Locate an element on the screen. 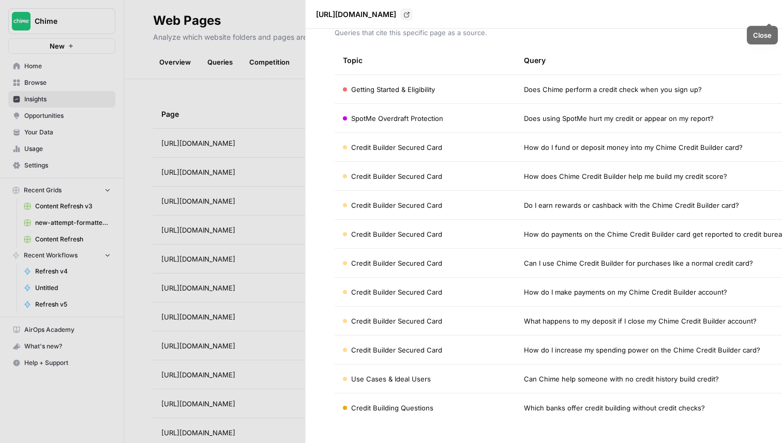  span: How do I fund or deposit money into my Chime Credit Builder card? is located at coordinates (633, 147).